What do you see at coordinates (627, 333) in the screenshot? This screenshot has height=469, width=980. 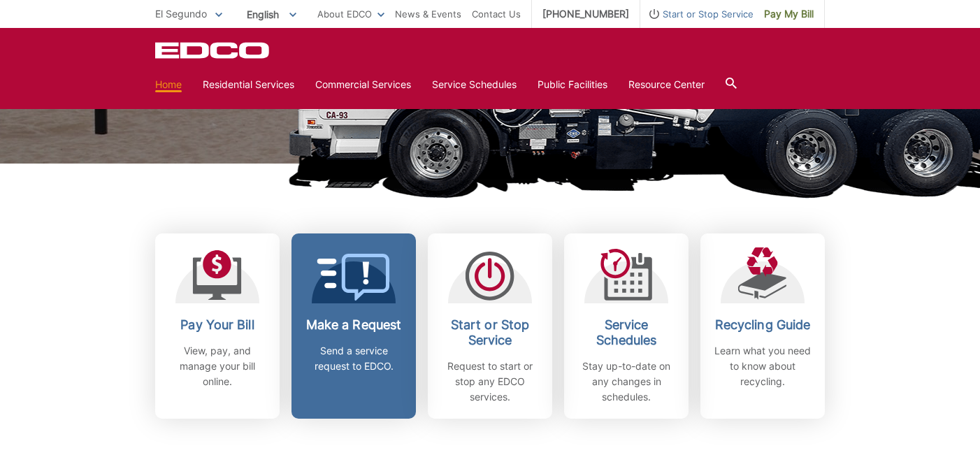 I see `h2: Service Schedules` at bounding box center [627, 333].